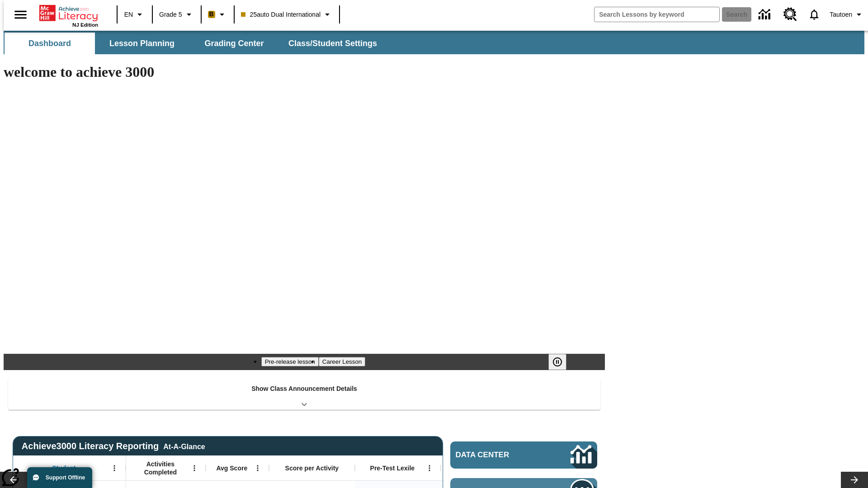 This screenshot has width=868, height=488. I want to click on a: Home, so click(69, 13).